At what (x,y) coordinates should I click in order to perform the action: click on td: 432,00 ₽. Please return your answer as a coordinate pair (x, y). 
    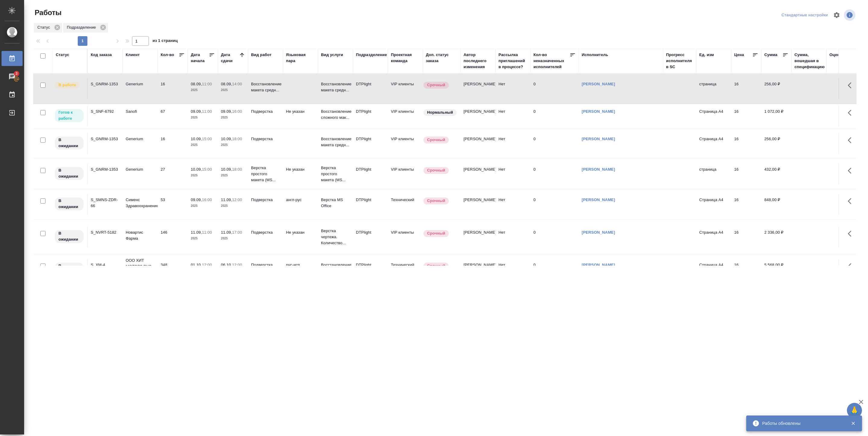
    Looking at the image, I should click on (776, 174).